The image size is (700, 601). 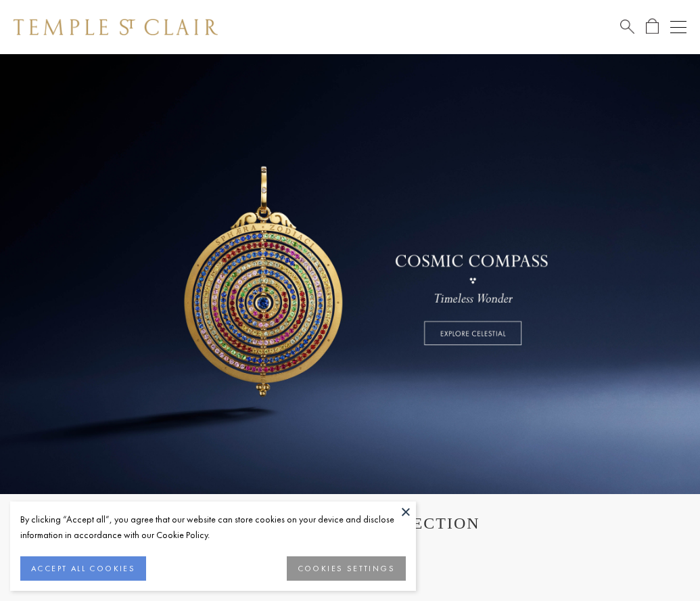 What do you see at coordinates (116, 27) in the screenshot?
I see `img: Temple St. Clair` at bounding box center [116, 27].